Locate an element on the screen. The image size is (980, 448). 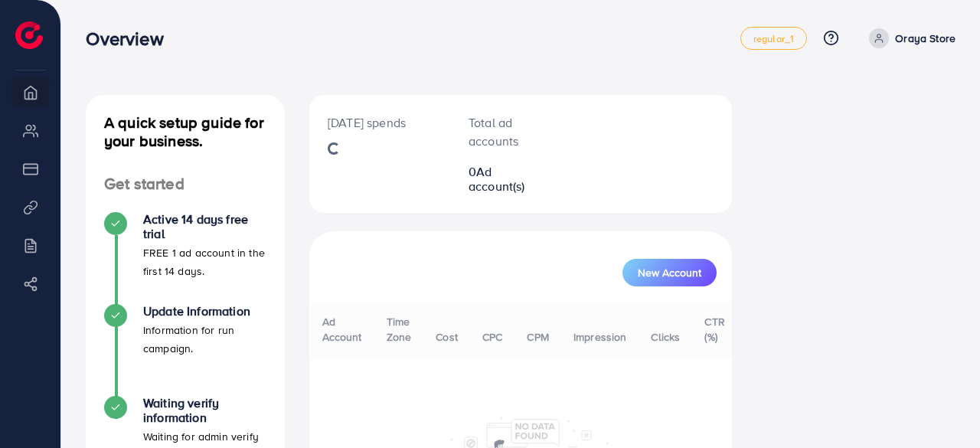
h4: A quick setup guide for your business. is located at coordinates (185, 132).